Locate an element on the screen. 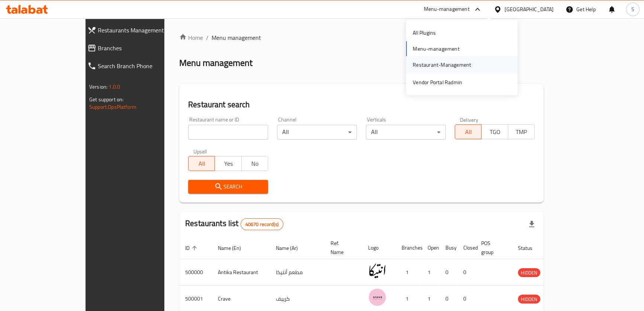 This screenshot has width=644, height=311. label: Upsell is located at coordinates (200, 151).